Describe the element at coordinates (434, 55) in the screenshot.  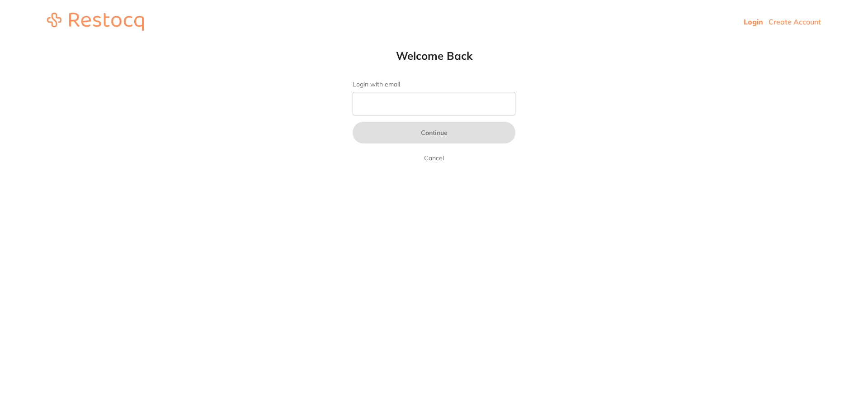
I see `h1: Welcome Back` at that location.